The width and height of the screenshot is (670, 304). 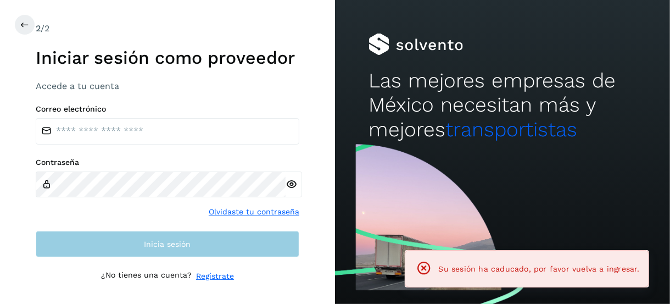 What do you see at coordinates (167, 244) in the screenshot?
I see `button: Inicia sesión` at bounding box center [167, 244].